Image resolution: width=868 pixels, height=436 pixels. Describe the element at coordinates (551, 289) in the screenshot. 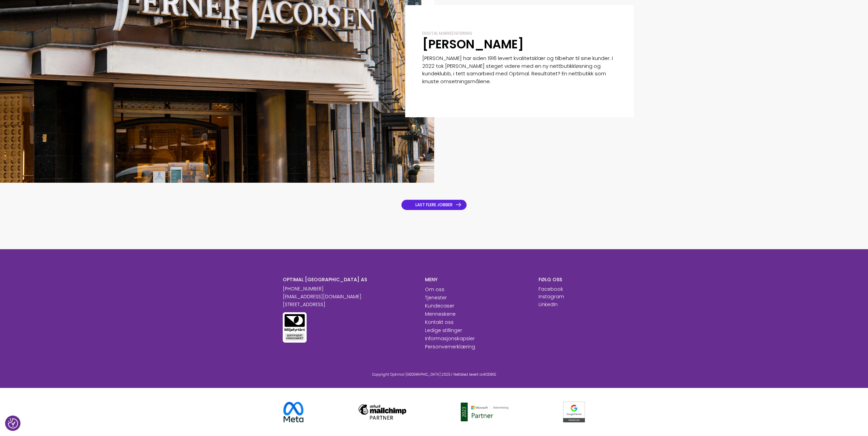

I see `a: Facebook` at that location.